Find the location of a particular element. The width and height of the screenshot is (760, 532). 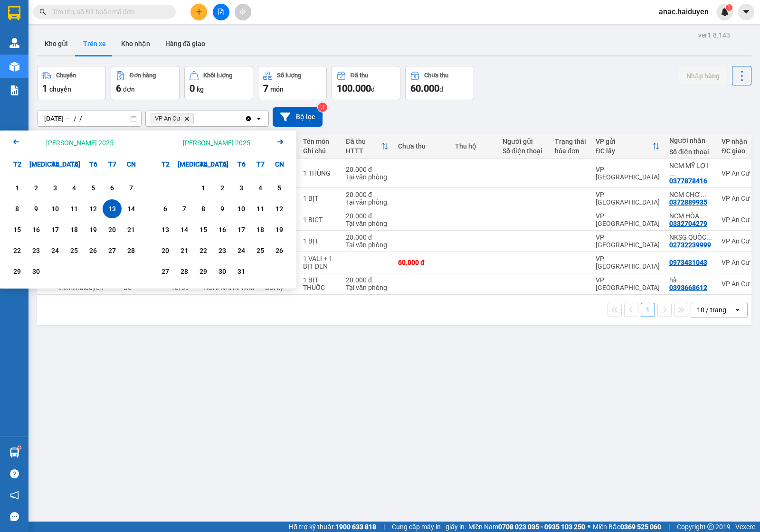

span: Hỗ trợ kỹ thuật: is located at coordinates (333, 527).